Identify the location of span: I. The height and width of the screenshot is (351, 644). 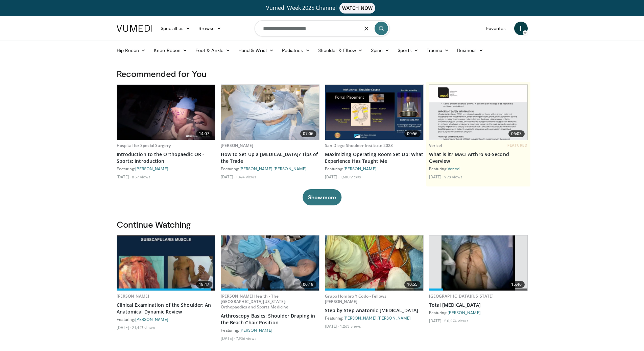
(521, 28).